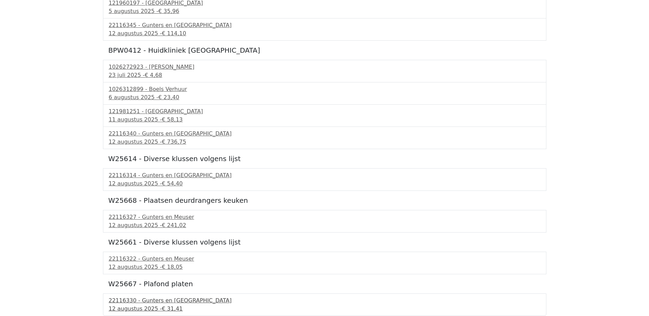 This screenshot has width=649, height=316. I want to click on div: 22116327 - Gunters en Meuser, so click(325, 217).